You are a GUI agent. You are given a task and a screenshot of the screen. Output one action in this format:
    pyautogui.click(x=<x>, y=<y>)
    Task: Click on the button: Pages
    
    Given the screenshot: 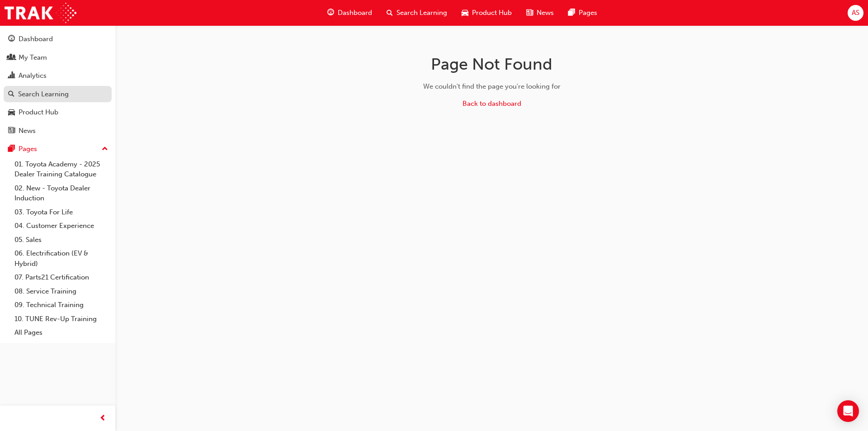 What is the action you would take?
    pyautogui.click(x=58, y=149)
    